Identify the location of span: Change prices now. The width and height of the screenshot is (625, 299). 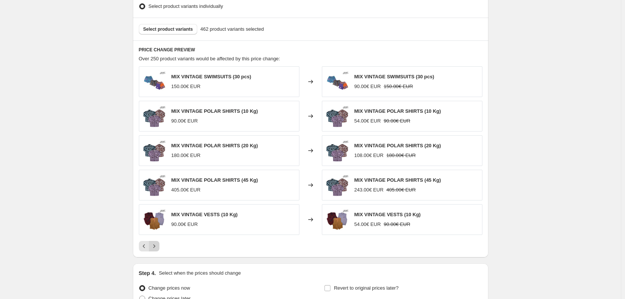
(169, 288).